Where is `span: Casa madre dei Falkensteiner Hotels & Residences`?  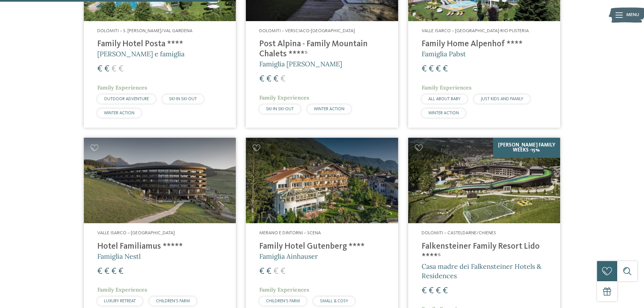 span: Casa madre dei Falkensteiner Hotels & Residences is located at coordinates (481, 271).